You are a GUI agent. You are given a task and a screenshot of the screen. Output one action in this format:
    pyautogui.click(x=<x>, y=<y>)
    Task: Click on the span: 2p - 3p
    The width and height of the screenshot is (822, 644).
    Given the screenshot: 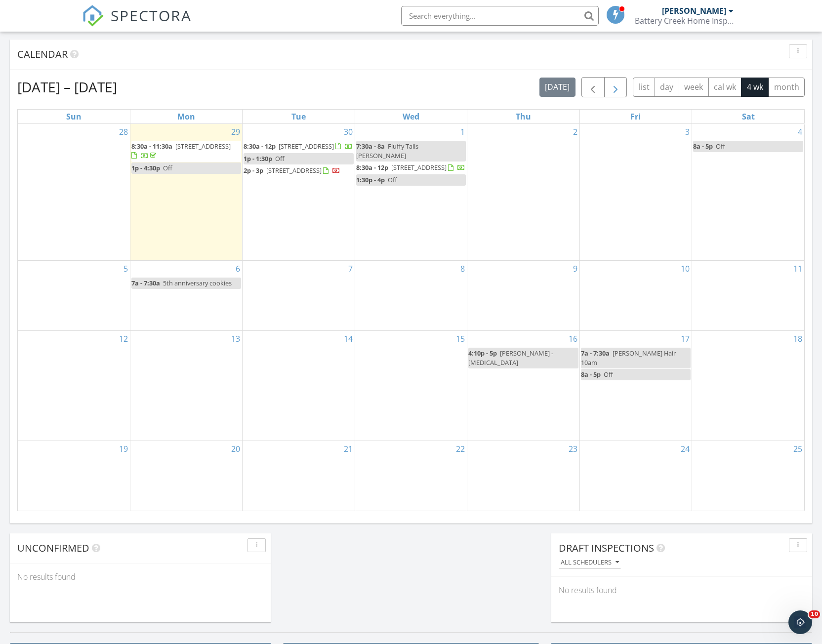 What is the action you would take?
    pyautogui.click(x=253, y=170)
    